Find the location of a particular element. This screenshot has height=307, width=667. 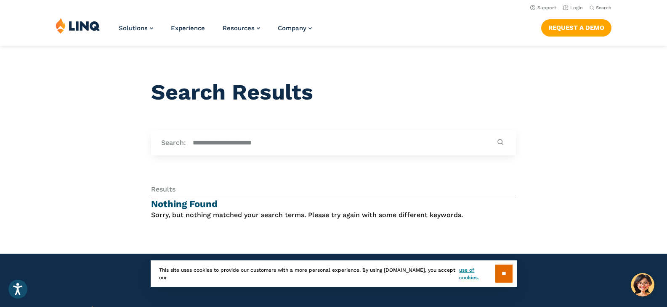

div: Results is located at coordinates (333, 191).